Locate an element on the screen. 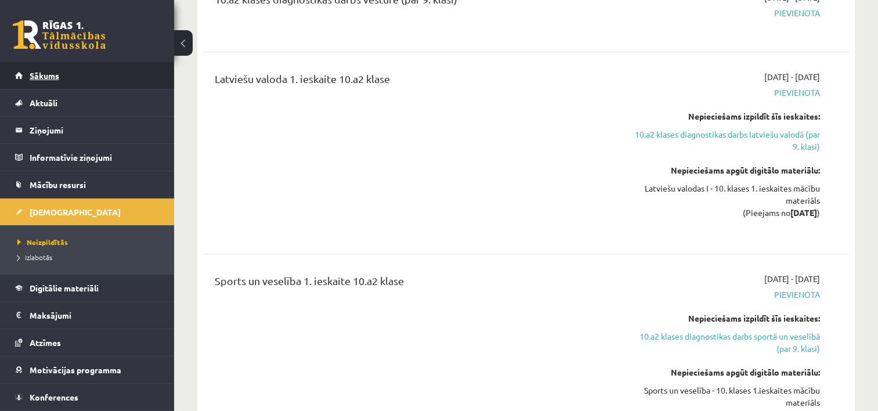 Image resolution: width=878 pixels, height=411 pixels. a: 10.a2 klases diagnostikas darbs sportā un veselībā (par 9. klasi) is located at coordinates (724, 342).